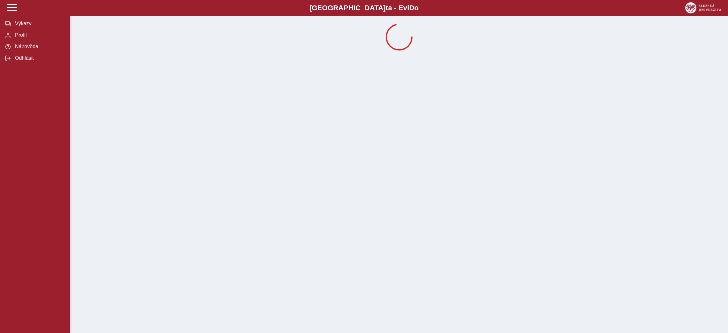  What do you see at coordinates (39, 24) in the screenshot?
I see `span: Výkazy` at bounding box center [39, 24].